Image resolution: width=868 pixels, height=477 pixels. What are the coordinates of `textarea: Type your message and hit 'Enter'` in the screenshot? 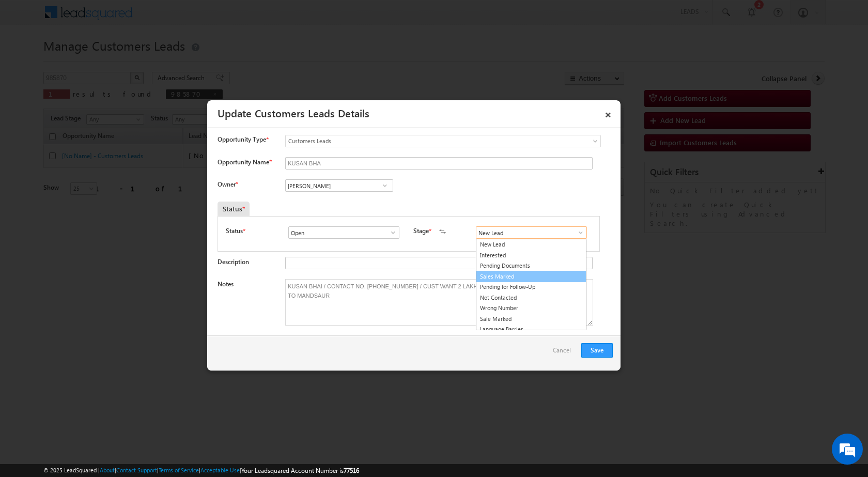 It's located at (101, 203).